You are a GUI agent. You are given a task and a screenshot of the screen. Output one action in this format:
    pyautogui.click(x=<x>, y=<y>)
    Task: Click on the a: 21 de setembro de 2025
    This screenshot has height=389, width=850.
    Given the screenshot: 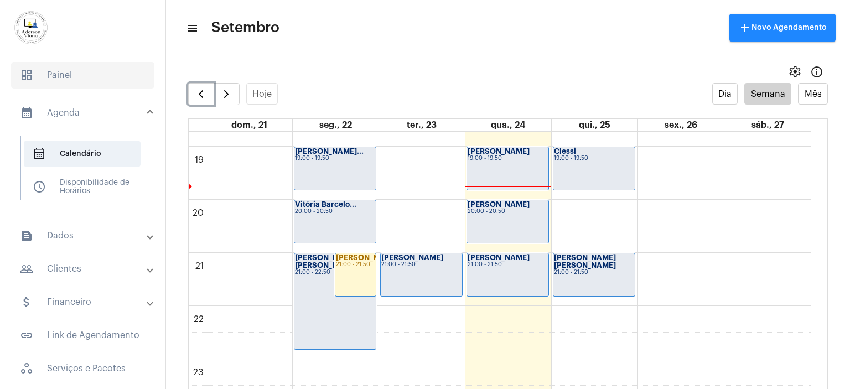 What is the action you would take?
    pyautogui.click(x=249, y=125)
    